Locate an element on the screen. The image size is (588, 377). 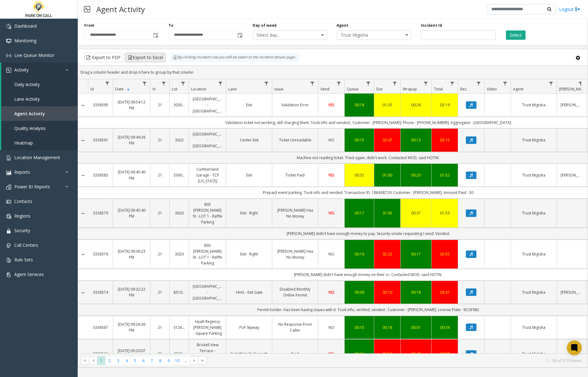
span: Go to the last page is located at coordinates (203, 360).